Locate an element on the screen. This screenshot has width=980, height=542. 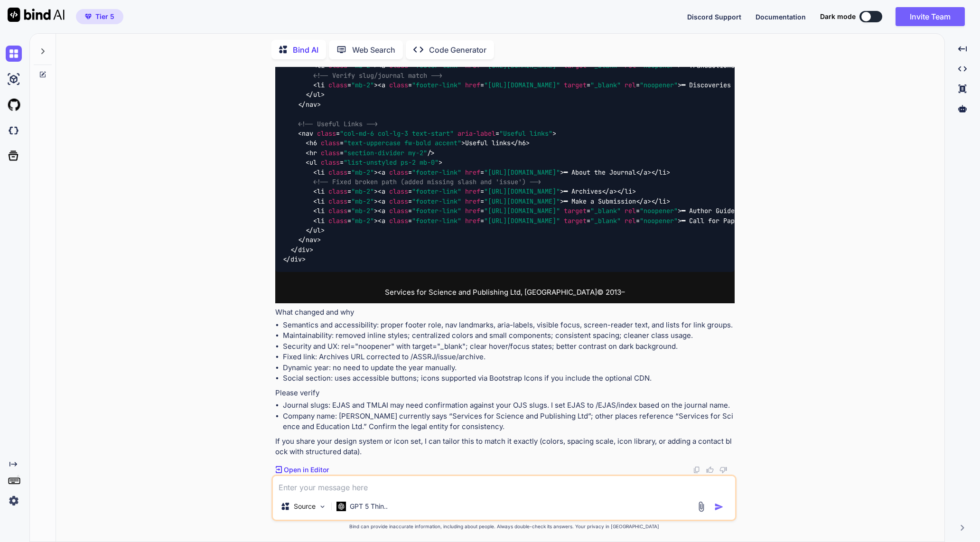
button: Documentation is located at coordinates (781, 16).